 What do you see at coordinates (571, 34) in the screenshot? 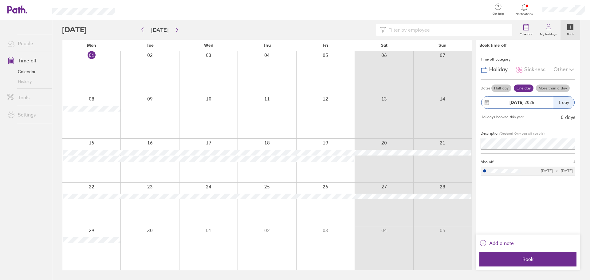
I see `label: Book` at bounding box center [571, 34].